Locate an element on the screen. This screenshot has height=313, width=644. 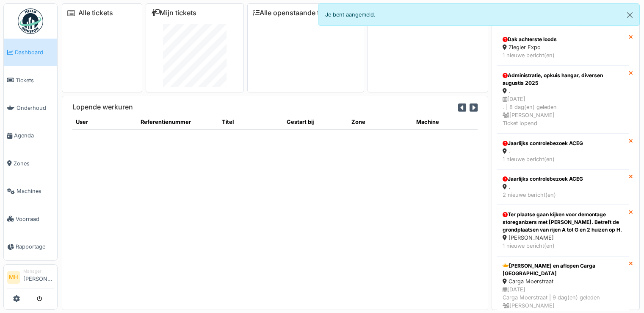
a: Rapportage is located at coordinates (30, 246).